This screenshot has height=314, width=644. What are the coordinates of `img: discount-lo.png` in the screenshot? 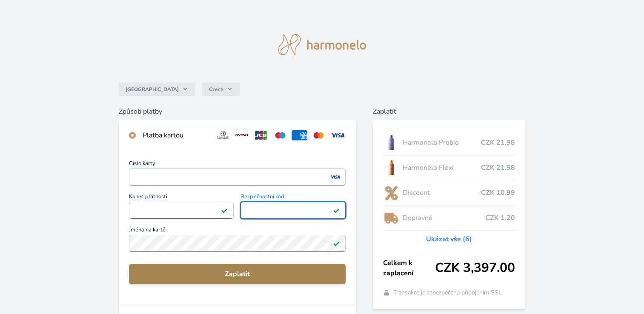 It's located at (391, 193).